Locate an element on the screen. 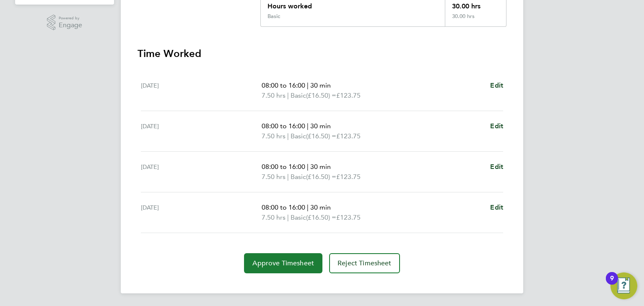 The height and width of the screenshot is (306, 644). div: 9 is located at coordinates (612, 284).